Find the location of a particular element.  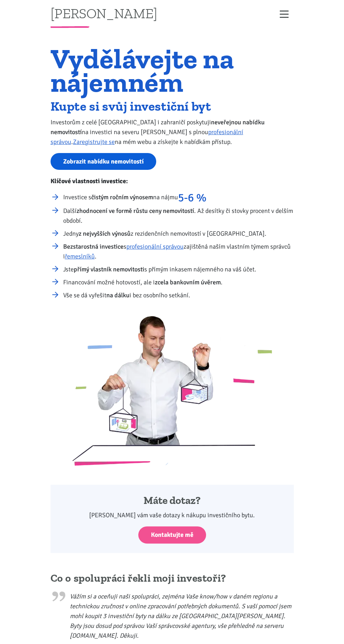

strong: čistým ročním výnosem is located at coordinates (122, 197).